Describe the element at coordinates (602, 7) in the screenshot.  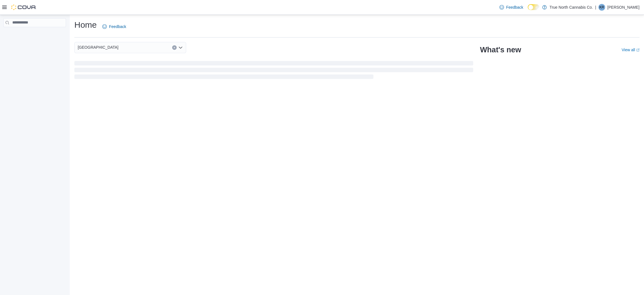
I see `div: kyia rogers` at that location.